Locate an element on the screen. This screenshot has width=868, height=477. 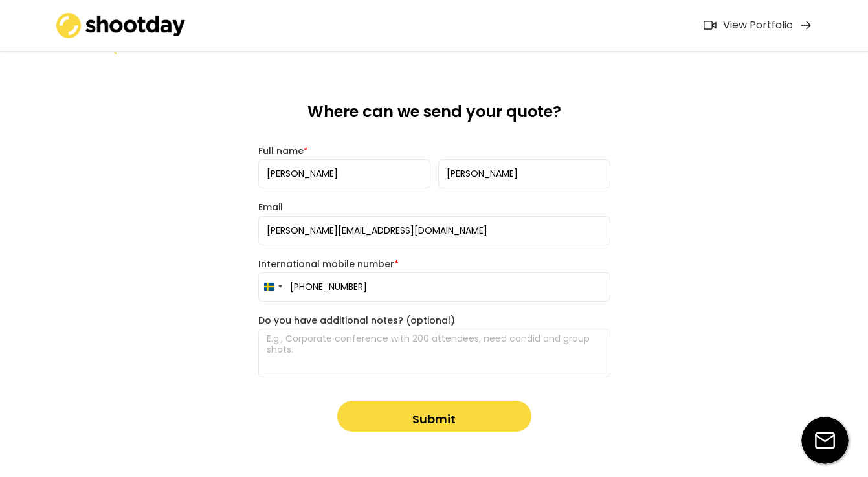
img: email-icon%20%281%29.svg is located at coordinates (825, 440).